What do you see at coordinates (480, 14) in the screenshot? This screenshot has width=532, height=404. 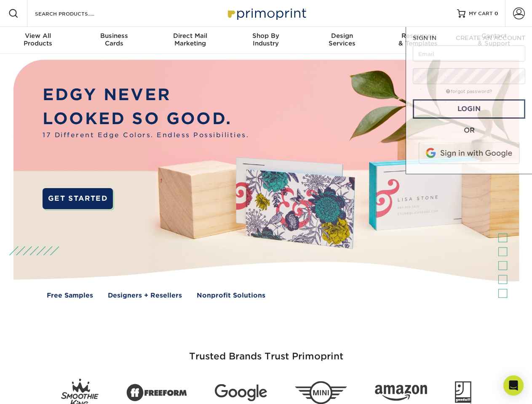 I see `span: MY CART` at bounding box center [480, 14].